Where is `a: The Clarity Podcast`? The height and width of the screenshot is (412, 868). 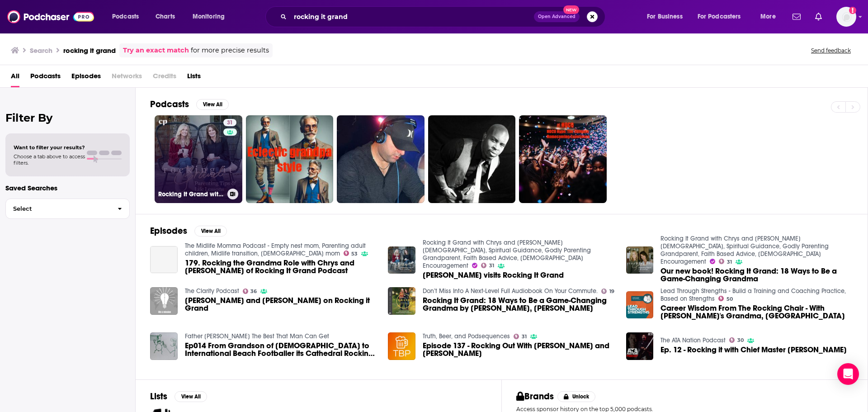
a: The Clarity Podcast is located at coordinates (212, 291).